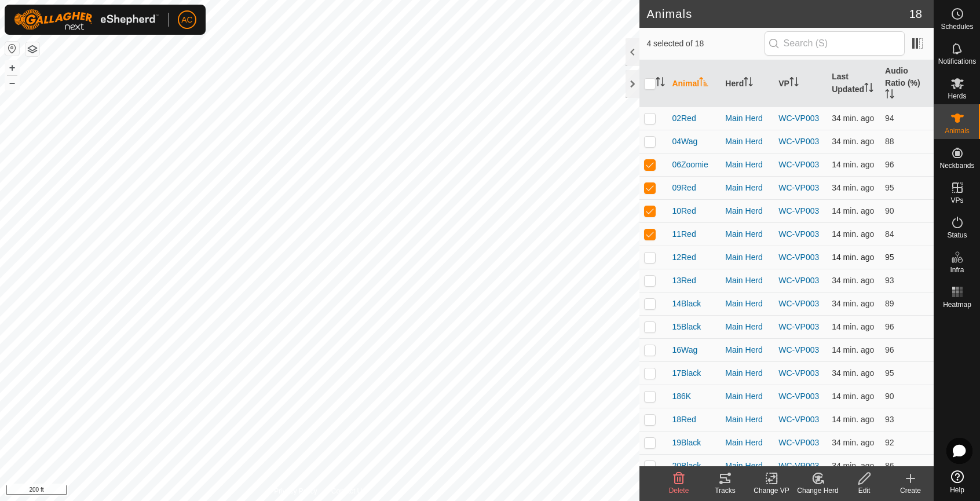 The image size is (980, 501). I want to click on span: 94, so click(890, 118).